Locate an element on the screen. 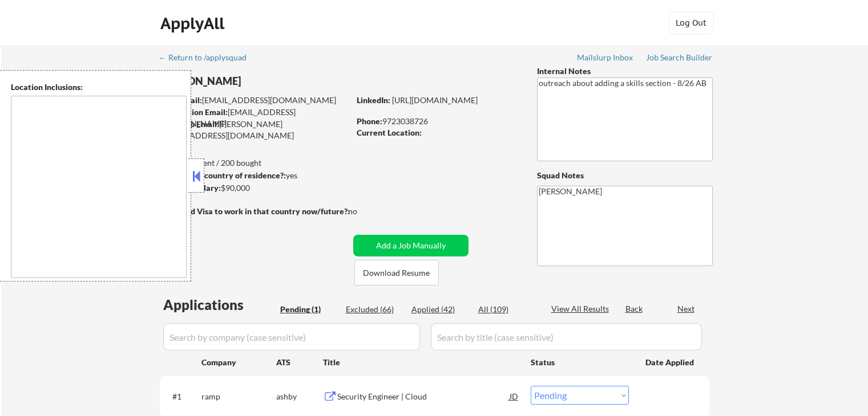 The width and height of the screenshot is (868, 416). div: Excluded (66) is located at coordinates (374, 310).